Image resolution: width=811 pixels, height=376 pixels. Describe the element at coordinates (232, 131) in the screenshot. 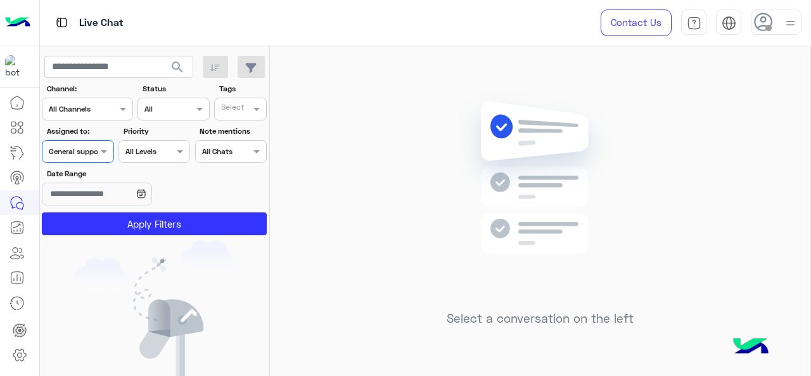

I see `label: Note mentions` at that location.